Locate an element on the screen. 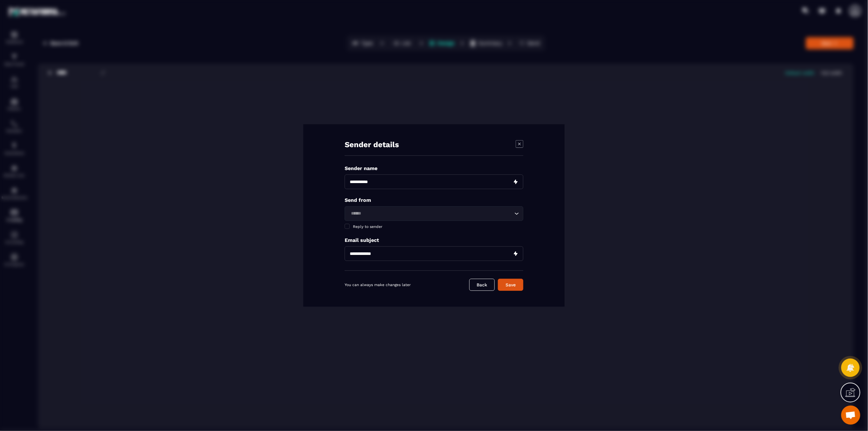 The image size is (868, 431). p: You can always make changes later is located at coordinates (378, 285).